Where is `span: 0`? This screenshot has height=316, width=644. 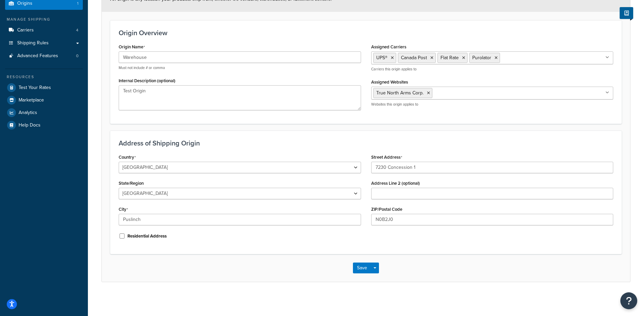 span: 0 is located at coordinates (77, 56).